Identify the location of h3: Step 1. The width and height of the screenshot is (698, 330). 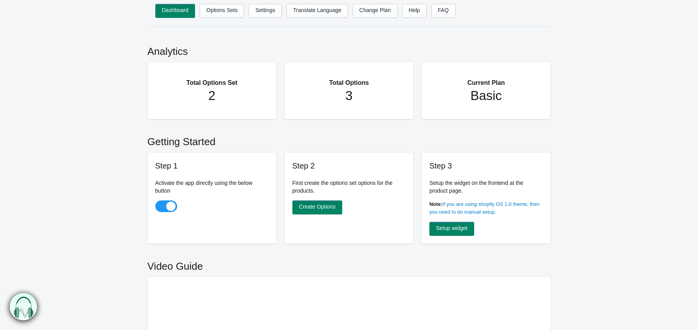
(212, 166).